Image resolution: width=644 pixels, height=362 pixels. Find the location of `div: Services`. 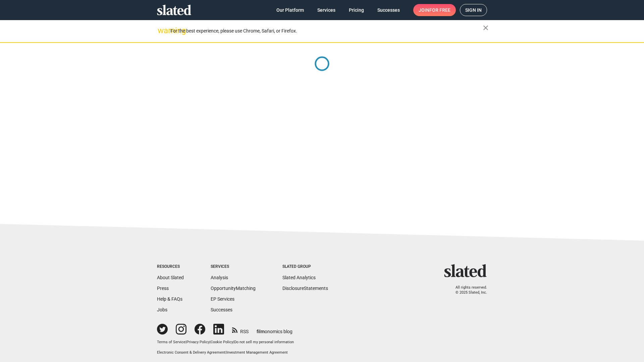

div: Services is located at coordinates (233, 267).